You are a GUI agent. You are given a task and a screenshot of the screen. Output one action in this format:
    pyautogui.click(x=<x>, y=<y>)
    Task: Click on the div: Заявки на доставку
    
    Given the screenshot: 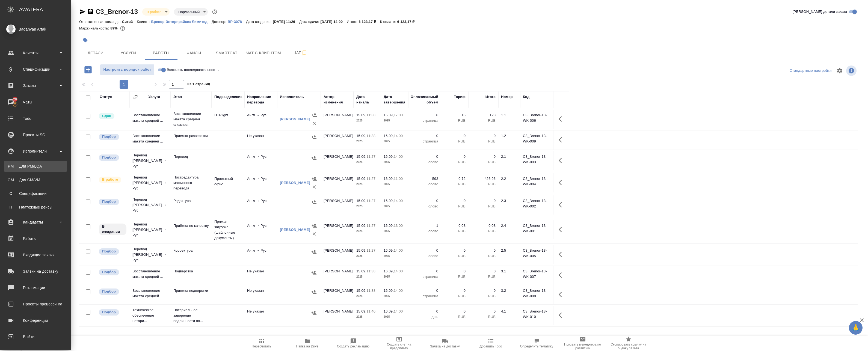 What is the action you would take?
    pyautogui.click(x=35, y=271)
    